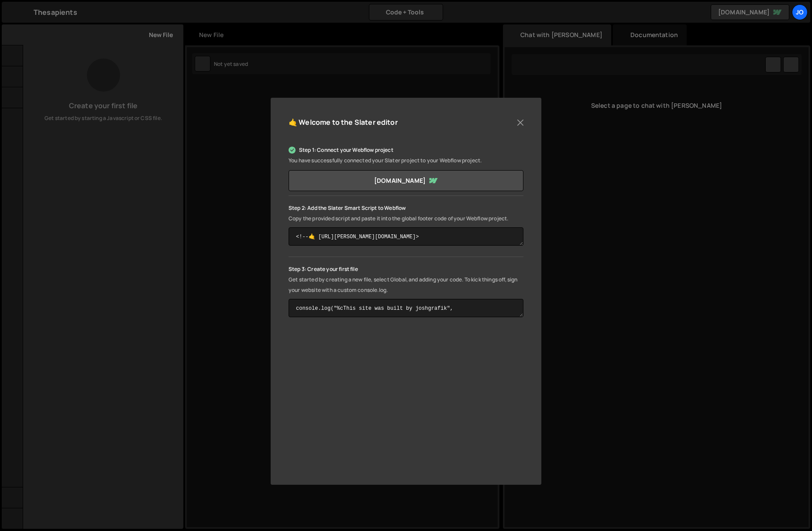 The height and width of the screenshot is (531, 812). Describe the element at coordinates (406, 308) in the screenshot. I see `textarea: console.log("%cThis site was built by joshgrafik", "background:blue;color:#fff;padding: 8px;");` at that location.